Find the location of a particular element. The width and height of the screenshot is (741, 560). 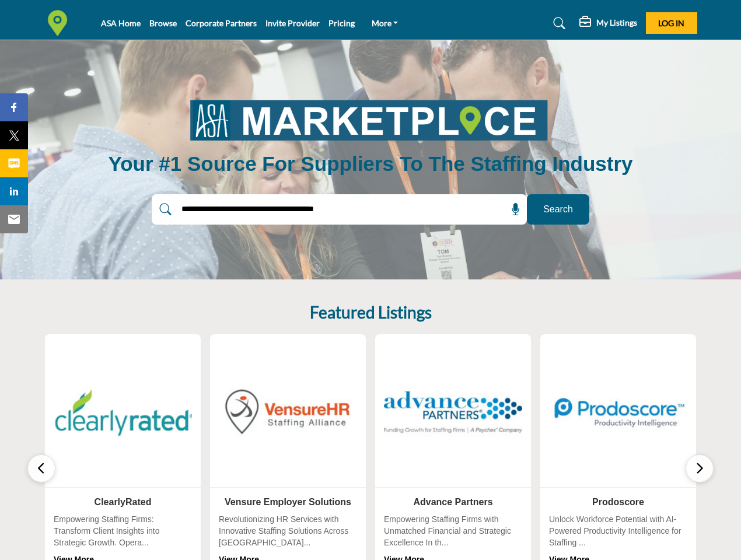

a: ClearlyRated is located at coordinates (123, 502).